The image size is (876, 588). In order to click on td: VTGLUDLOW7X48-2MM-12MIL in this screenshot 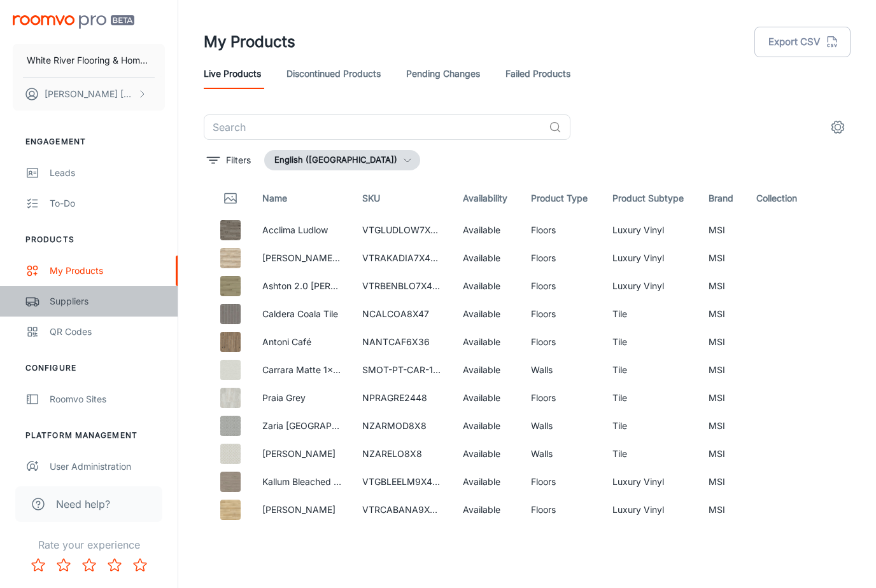, I will do `click(403, 230)`.